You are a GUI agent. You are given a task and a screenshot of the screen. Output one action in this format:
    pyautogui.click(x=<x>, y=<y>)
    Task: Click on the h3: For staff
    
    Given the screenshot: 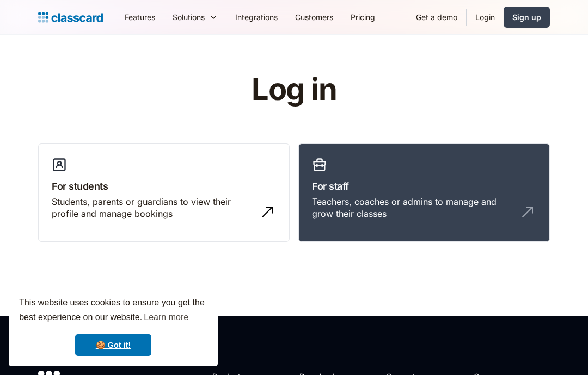 What is the action you would take?
    pyautogui.click(x=424, y=186)
    